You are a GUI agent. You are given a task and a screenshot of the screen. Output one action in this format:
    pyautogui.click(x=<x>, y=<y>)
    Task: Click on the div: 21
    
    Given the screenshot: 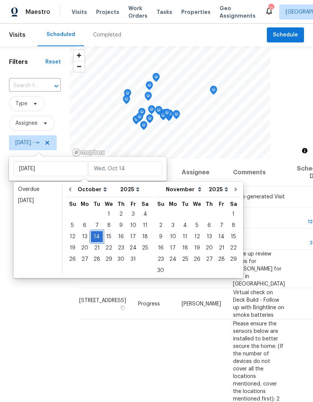 What is the action you would take?
    pyautogui.click(x=221, y=248)
    